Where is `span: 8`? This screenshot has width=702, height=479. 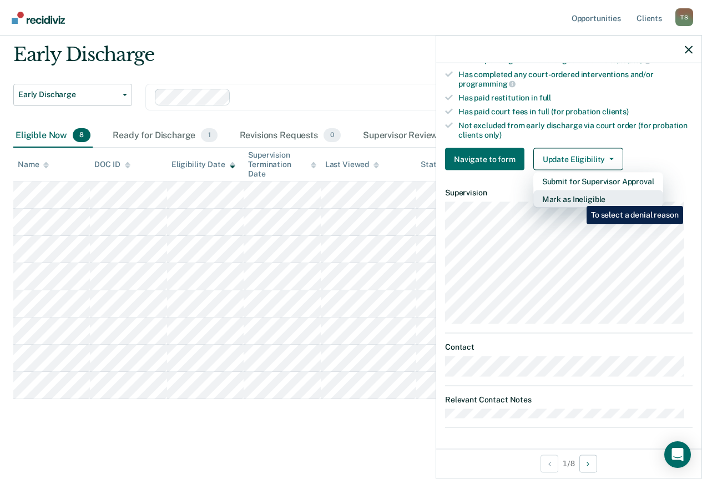
span: 8 is located at coordinates (82, 135).